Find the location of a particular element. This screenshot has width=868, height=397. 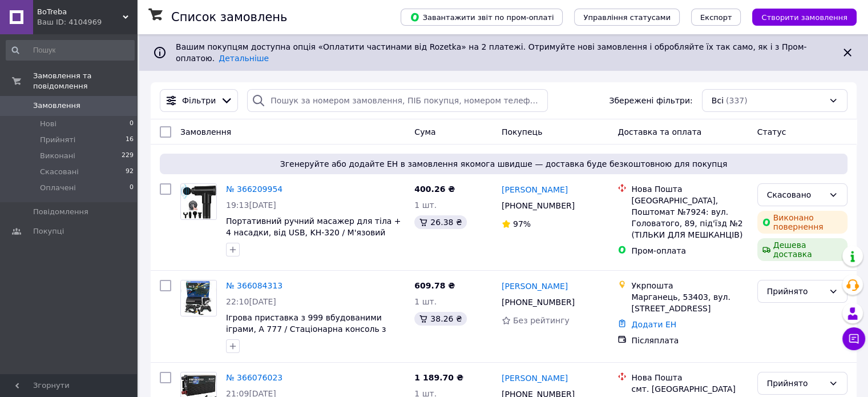

button: Створити замовлення is located at coordinates (805, 17).